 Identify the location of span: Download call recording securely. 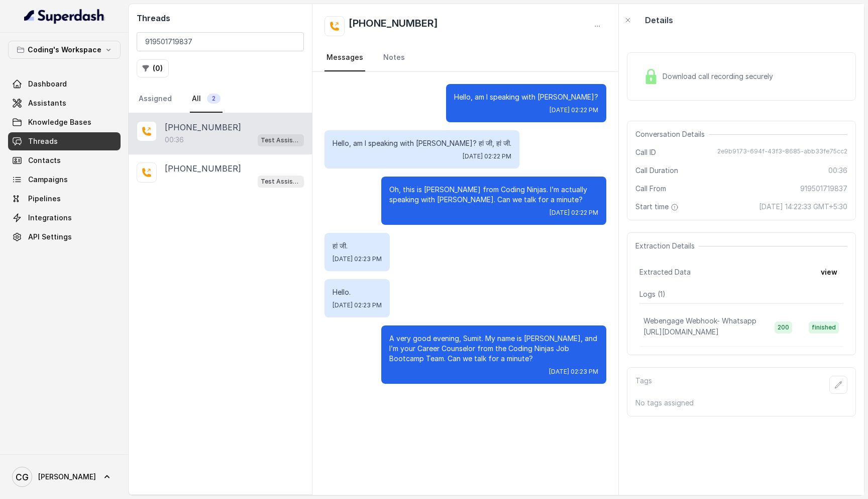
(720, 77).